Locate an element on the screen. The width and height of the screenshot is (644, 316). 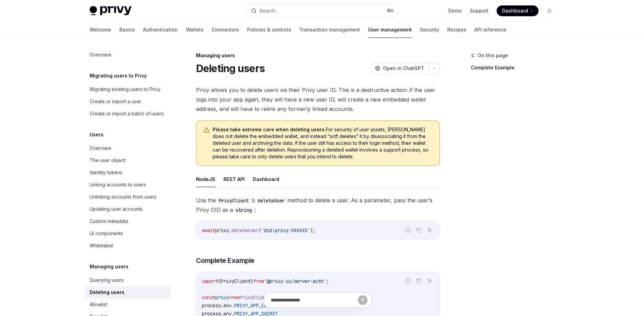
div: Querying users is located at coordinates (106, 281).